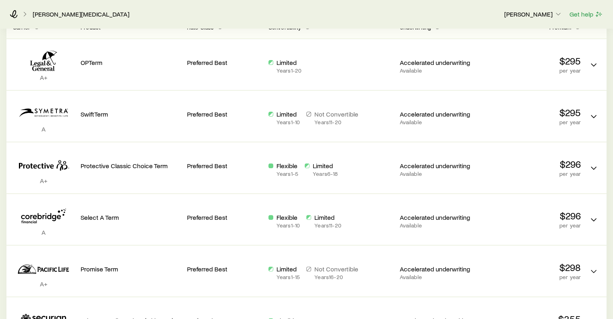 The width and height of the screenshot is (613, 319). What do you see at coordinates (336, 277) in the screenshot?
I see `p: Years 16 - 20` at bounding box center [336, 277].